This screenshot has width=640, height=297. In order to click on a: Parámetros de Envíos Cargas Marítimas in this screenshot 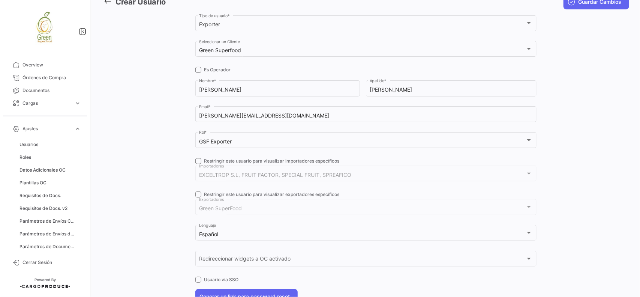, I will do `click(50, 221)`.